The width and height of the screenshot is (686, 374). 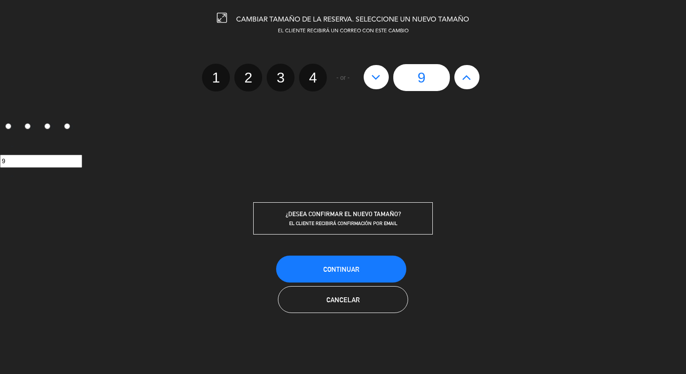 What do you see at coordinates (343, 223) in the screenshot?
I see `span: EL CLIENTE RECIBIRÁ CONFIRMACIÓN POR EMAIL` at bounding box center [343, 223].